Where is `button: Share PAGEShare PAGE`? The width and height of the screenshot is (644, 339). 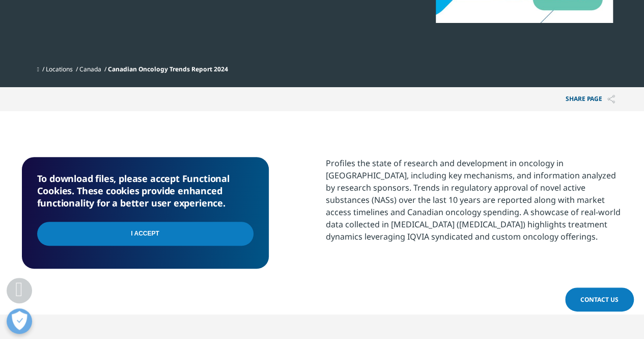
button: Share PAGEShare PAGE is located at coordinates (590, 99).